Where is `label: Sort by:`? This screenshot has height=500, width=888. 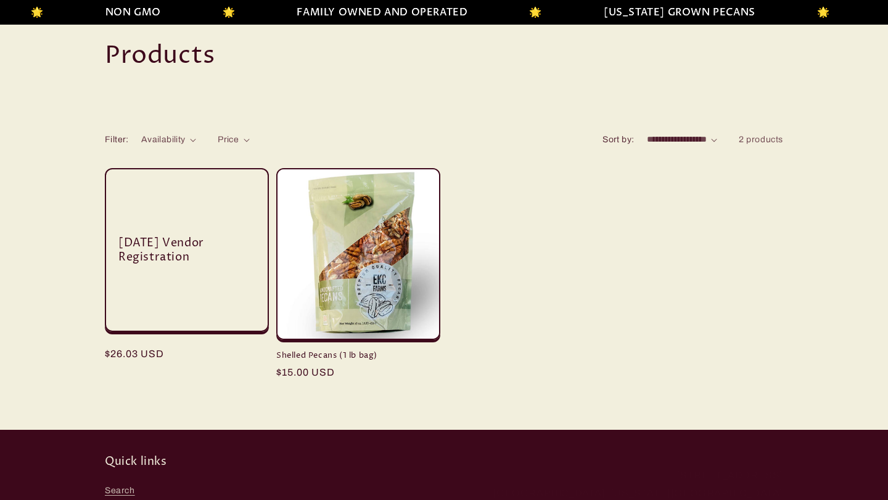 label: Sort by: is located at coordinates (618, 139).